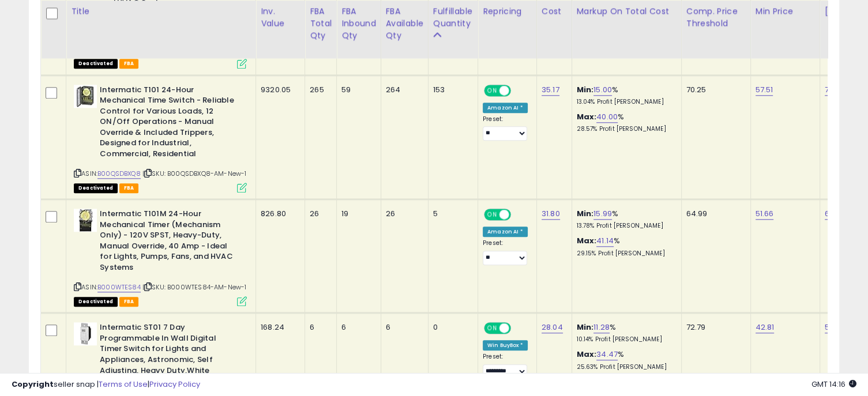 The width and height of the screenshot is (868, 396). Describe the element at coordinates (174, 384) in the screenshot. I see `a: Privacy Policy` at that location.